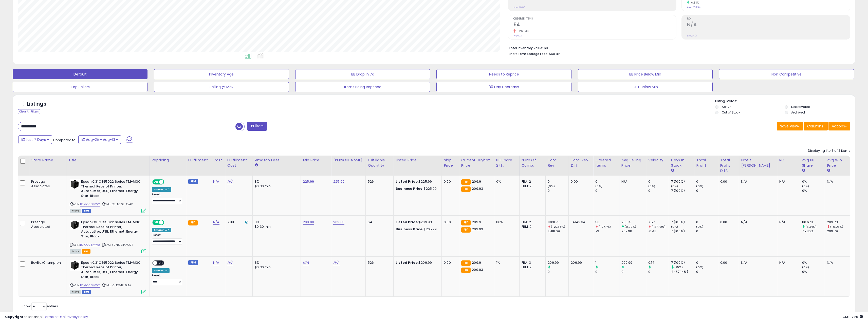 The width and height of the screenshot is (868, 322). I want to click on small: (-27.4%), so click(605, 227).